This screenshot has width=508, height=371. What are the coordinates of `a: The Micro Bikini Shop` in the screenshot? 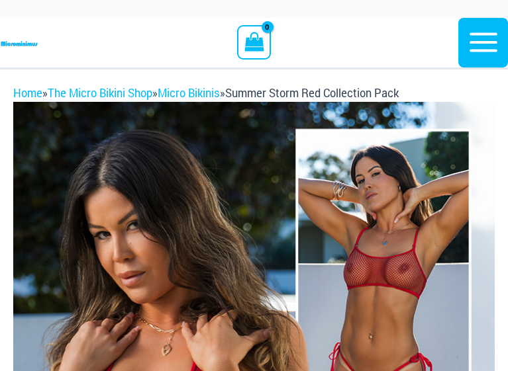 It's located at (100, 93).